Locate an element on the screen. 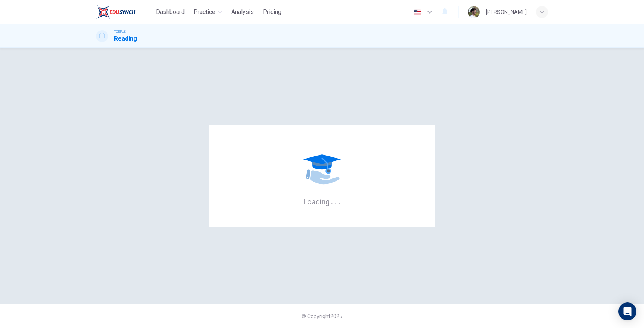 The image size is (644, 328). button: Pricing is located at coordinates (272, 12).